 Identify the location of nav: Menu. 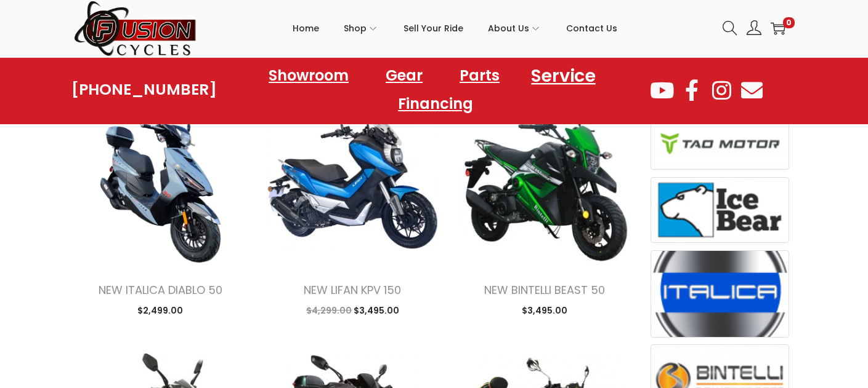
(433, 90).